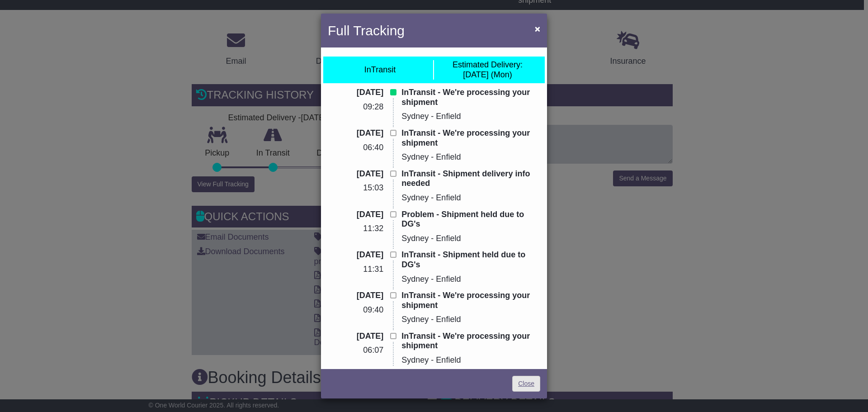  Describe the element at coordinates (471, 179) in the screenshot. I see `p: InTransit - Shipment delivery info needed` at that location.